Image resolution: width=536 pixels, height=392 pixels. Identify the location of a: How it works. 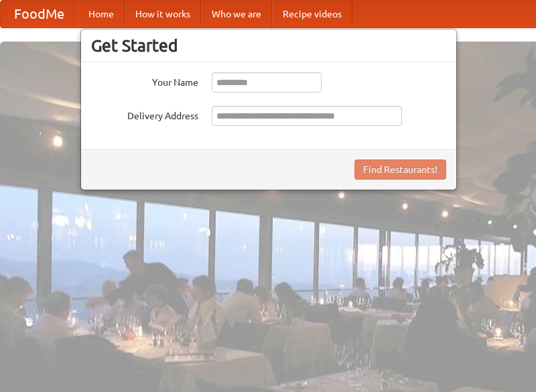
(162, 14).